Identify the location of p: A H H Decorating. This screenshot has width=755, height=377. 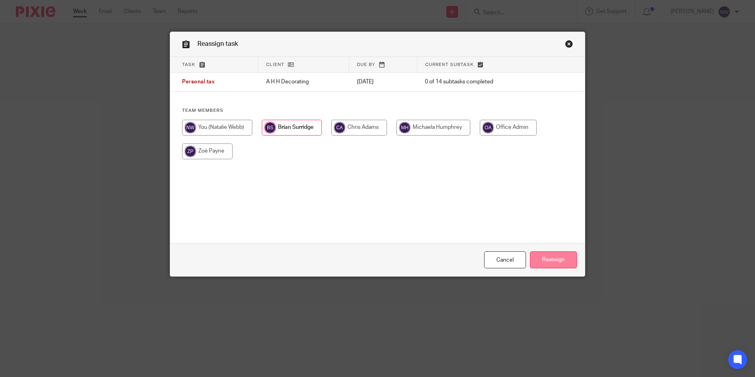
(304, 82).